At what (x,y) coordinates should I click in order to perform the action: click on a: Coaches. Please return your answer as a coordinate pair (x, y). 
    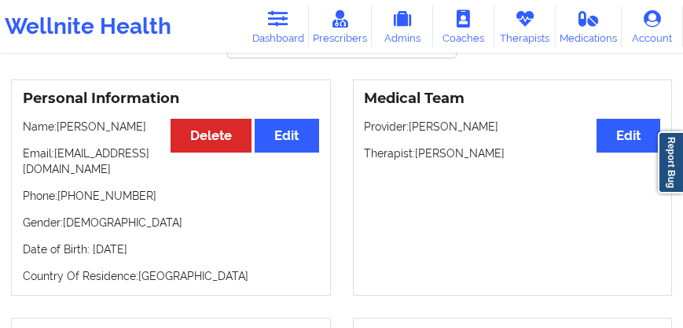
    Looking at the image, I should click on (464, 26).